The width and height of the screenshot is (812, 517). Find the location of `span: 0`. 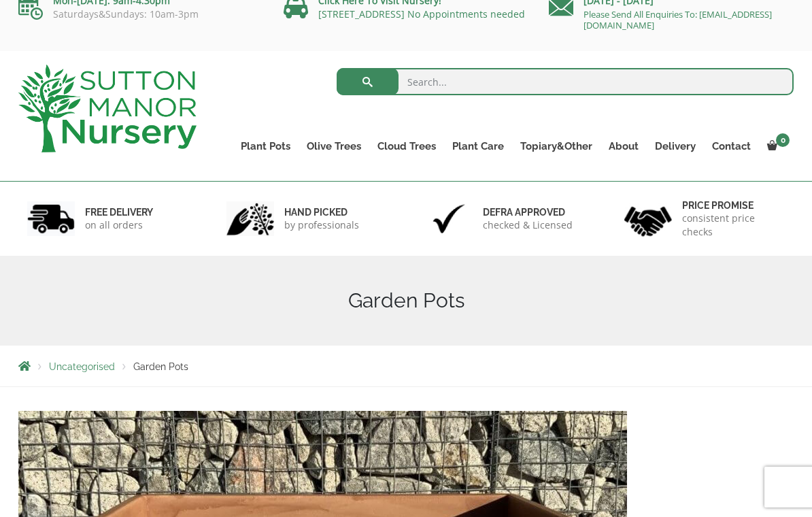

span: 0 is located at coordinates (782, 140).